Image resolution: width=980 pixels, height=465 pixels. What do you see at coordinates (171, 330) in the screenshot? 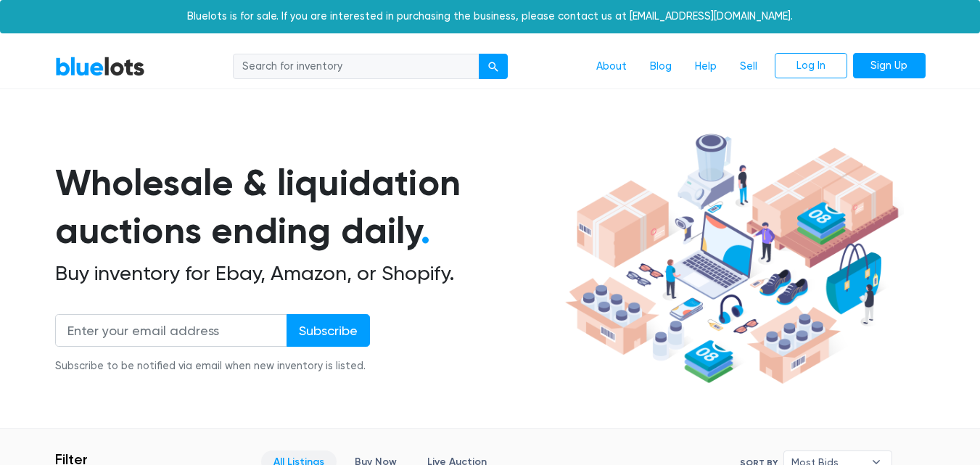
I see `input: Enter your email address` at bounding box center [171, 330].